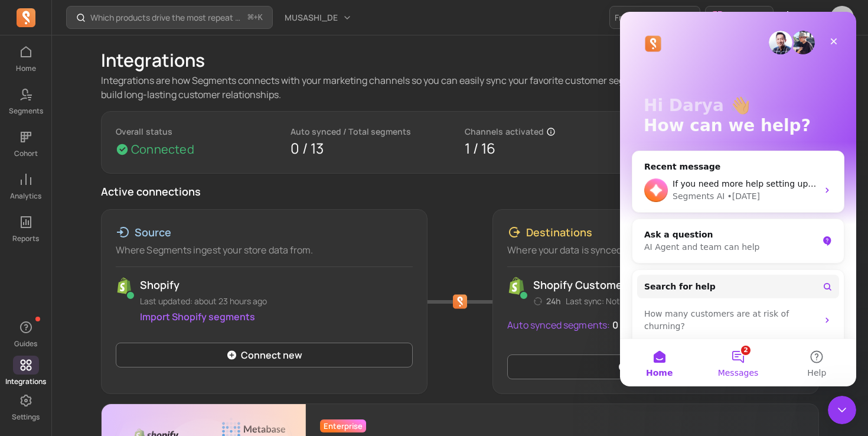 The width and height of the screenshot is (868, 436). Describe the element at coordinates (655, 17) in the screenshot. I see `a: Free trial: 14 days left` at that location.